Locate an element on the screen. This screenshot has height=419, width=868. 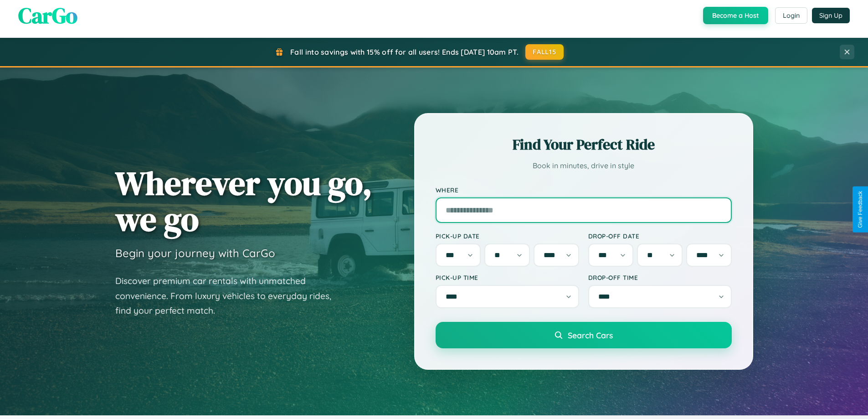
span: Search Cars is located at coordinates (590, 335).